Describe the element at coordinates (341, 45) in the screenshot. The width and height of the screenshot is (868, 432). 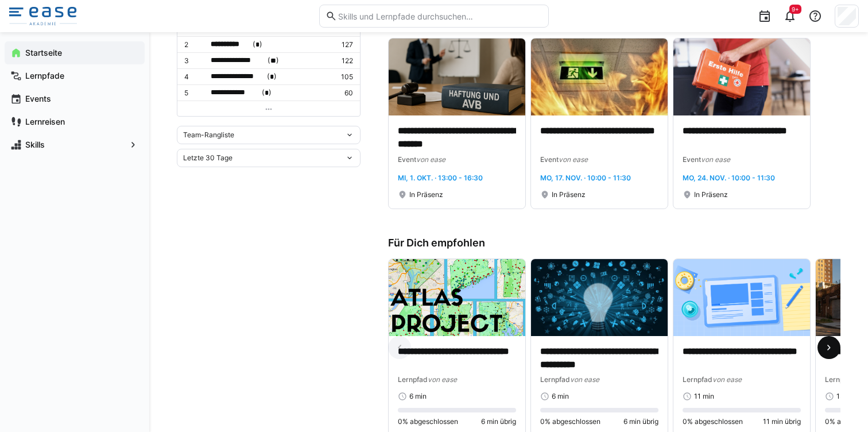
I see `p: 127` at that location.